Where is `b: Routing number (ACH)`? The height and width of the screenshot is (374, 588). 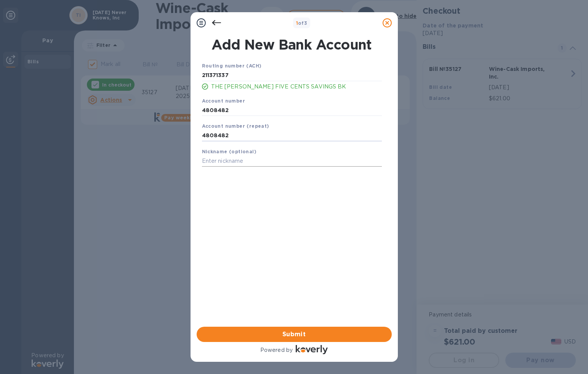 b: Routing number (ACH) is located at coordinates (232, 65).